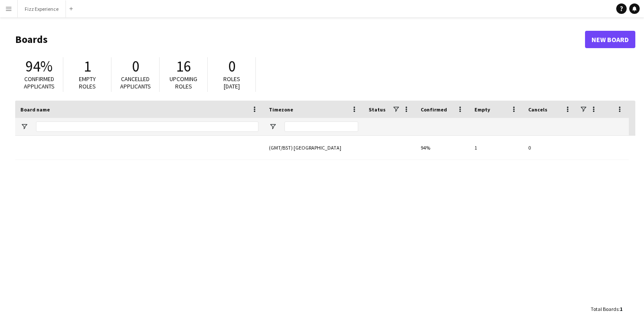 The image size is (644, 317). What do you see at coordinates (377, 109) in the screenshot?
I see `span: Status` at bounding box center [377, 109].